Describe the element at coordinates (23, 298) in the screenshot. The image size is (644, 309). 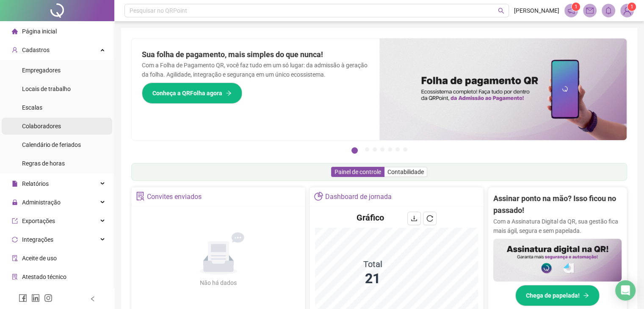
I see `span: facebook` at that location.